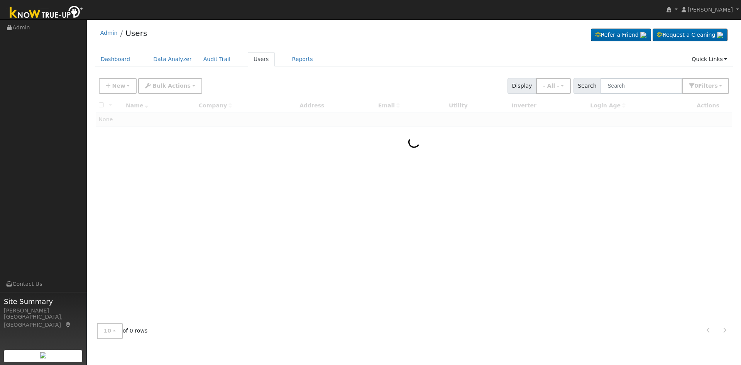 This screenshot has width=741, height=365. Describe the element at coordinates (170, 86) in the screenshot. I see `button: Bulk Actions` at that location.